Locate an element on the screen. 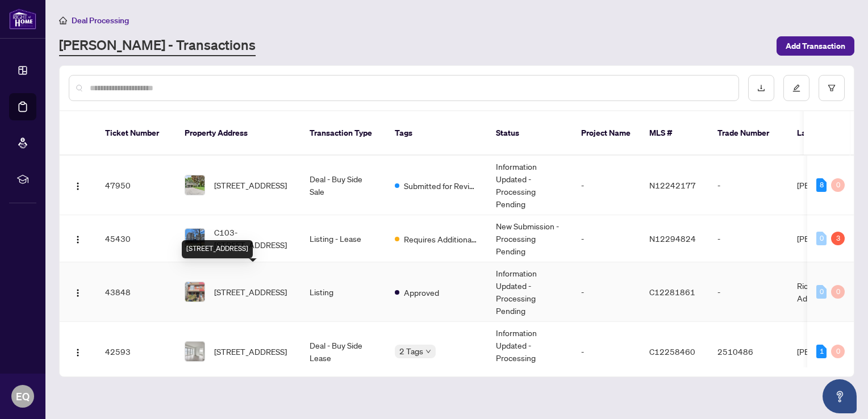 The width and height of the screenshot is (868, 419). td: Listing is located at coordinates (343, 292).